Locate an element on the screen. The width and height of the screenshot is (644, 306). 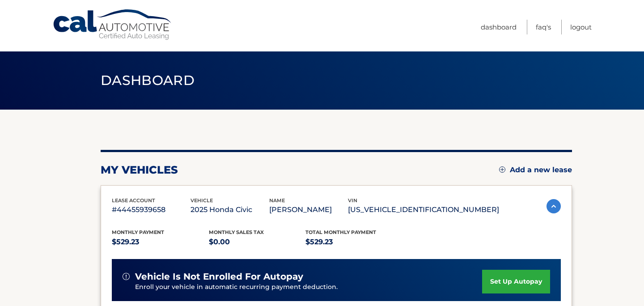
a: FAQ's is located at coordinates (543, 27).